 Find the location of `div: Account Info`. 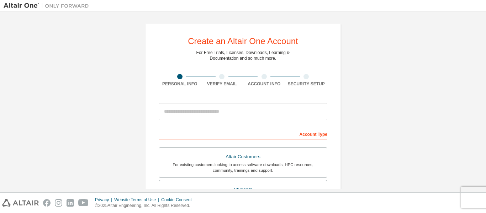

div: Account Info is located at coordinates (264, 84).